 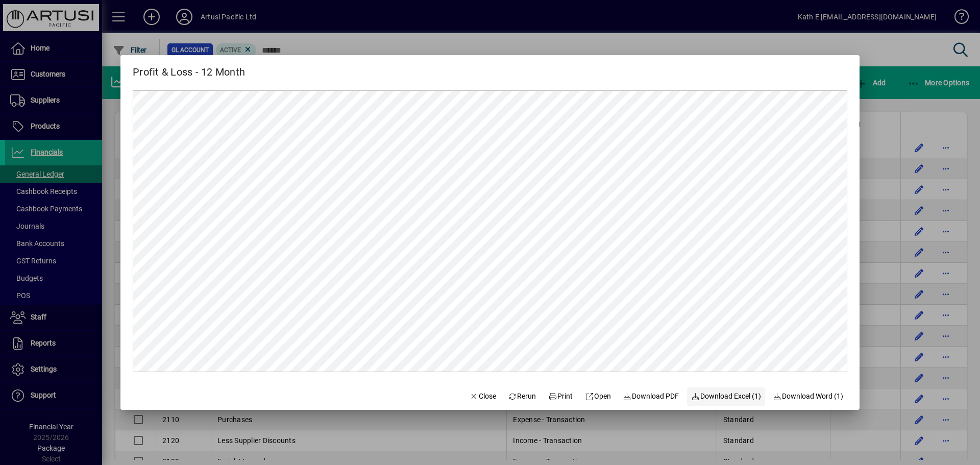 What do you see at coordinates (561, 396) in the screenshot?
I see `button: Print` at bounding box center [561, 396].